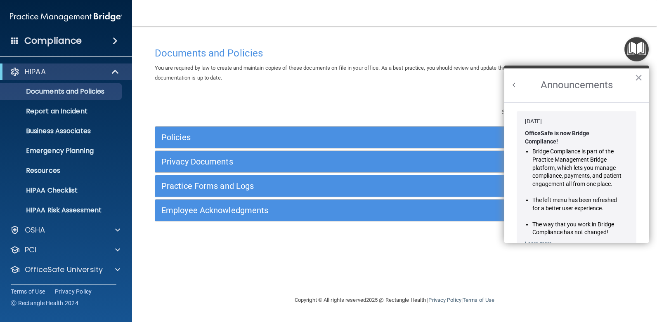  I want to click on p: Business Associates, so click(61, 131).